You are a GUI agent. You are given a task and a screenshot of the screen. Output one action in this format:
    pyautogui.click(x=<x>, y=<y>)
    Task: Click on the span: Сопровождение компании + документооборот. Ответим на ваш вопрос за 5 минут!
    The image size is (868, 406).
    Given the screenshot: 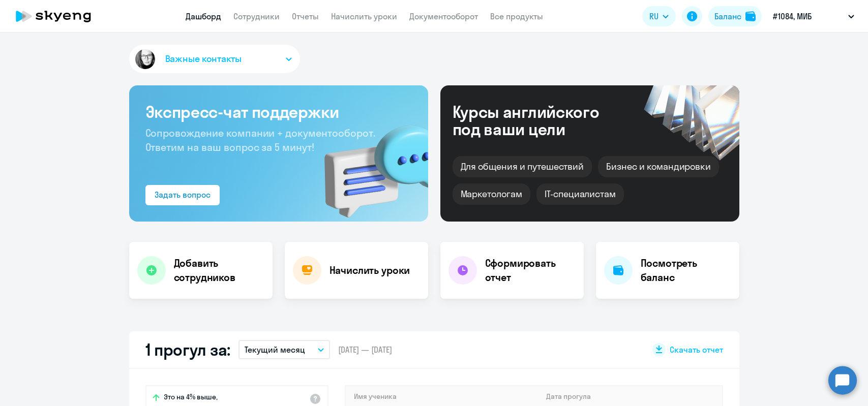 What is the action you would take?
    pyautogui.click(x=260, y=140)
    